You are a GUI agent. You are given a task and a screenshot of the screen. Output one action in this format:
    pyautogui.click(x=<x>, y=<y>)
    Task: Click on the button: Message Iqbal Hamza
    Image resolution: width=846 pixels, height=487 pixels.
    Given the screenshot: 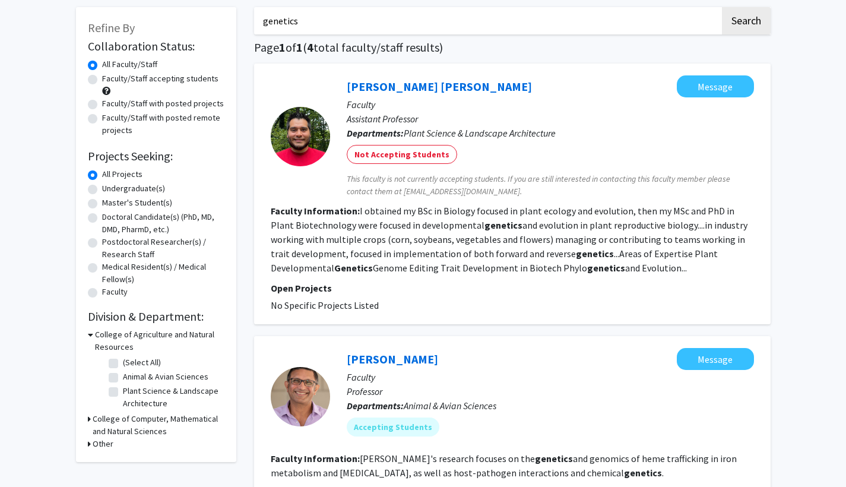 What is the action you would take?
    pyautogui.click(x=716, y=359)
    